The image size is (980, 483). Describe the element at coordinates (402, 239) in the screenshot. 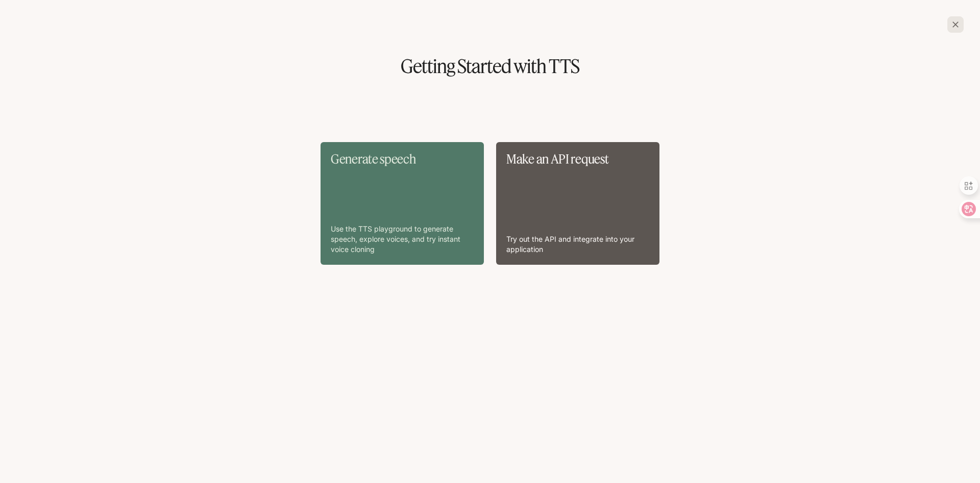

I see `p: Use the TTS playground to generate speech, explore voices, and try instant voice cloning` at that location.